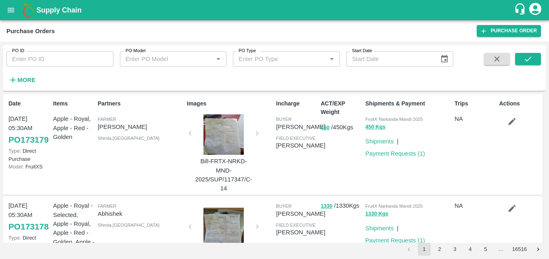  What do you see at coordinates (519, 249) in the screenshot?
I see `button: Go to page 16516` at bounding box center [519, 249].